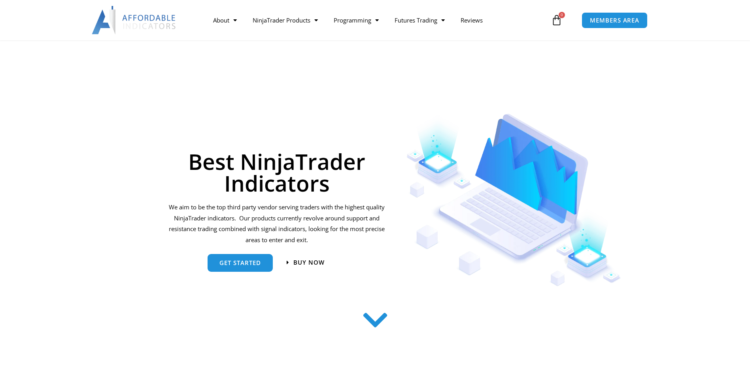 The image size is (750, 365). Describe the element at coordinates (615, 20) in the screenshot. I see `a: MEMBERS AREA` at that location.